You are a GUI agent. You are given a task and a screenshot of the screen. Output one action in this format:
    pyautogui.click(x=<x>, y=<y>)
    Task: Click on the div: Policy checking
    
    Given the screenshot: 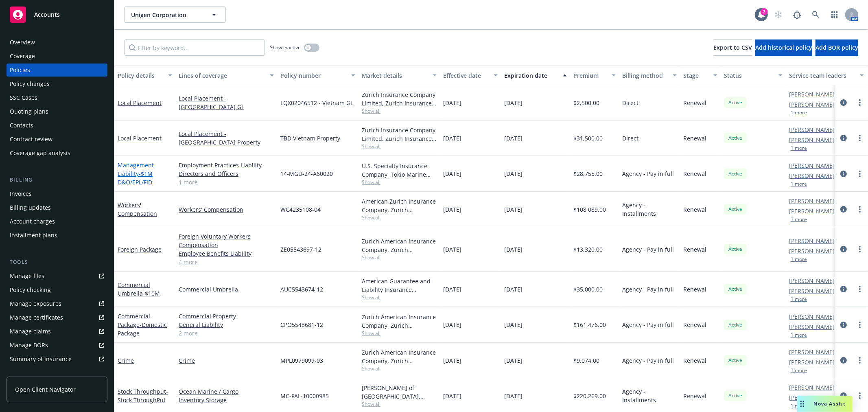 What is the action you would take?
    pyautogui.click(x=30, y=290)
    